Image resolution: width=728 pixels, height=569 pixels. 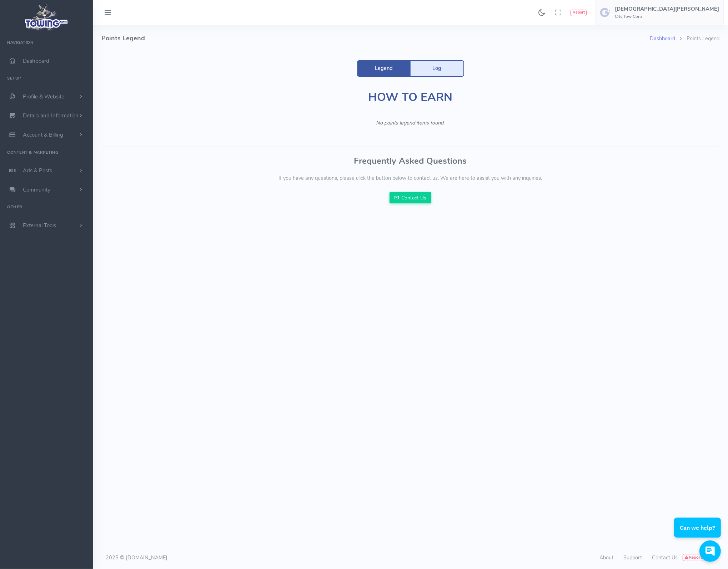 I want to click on p: If you have any questions, please click the button below to contact us. We are here to assist you..., so click(x=410, y=178).